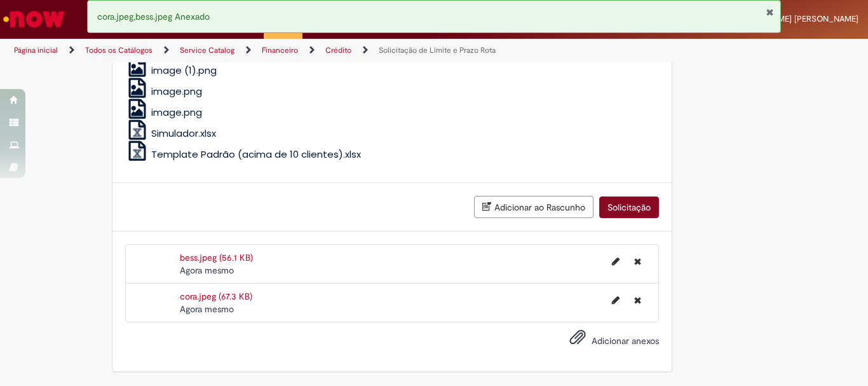  I want to click on a: Financeiro, so click(280, 50).